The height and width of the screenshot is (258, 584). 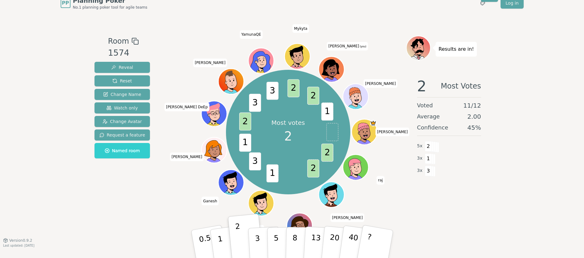 I want to click on span: Watch only, so click(x=122, y=108).